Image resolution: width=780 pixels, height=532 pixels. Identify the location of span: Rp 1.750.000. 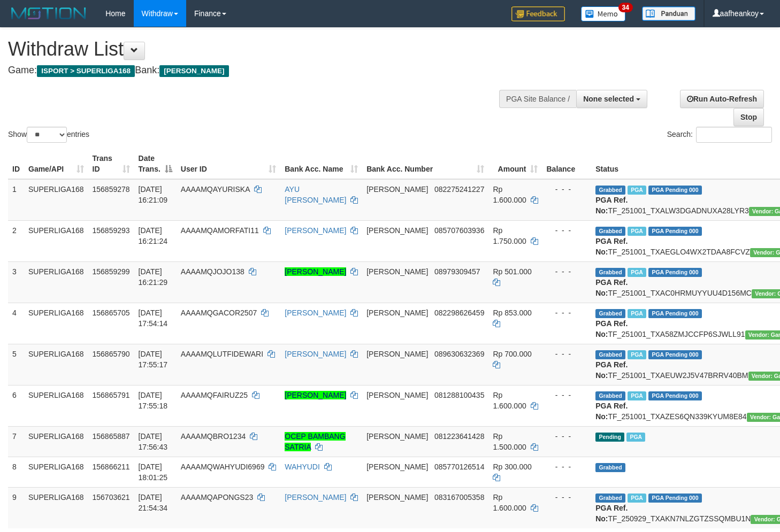
(509, 236).